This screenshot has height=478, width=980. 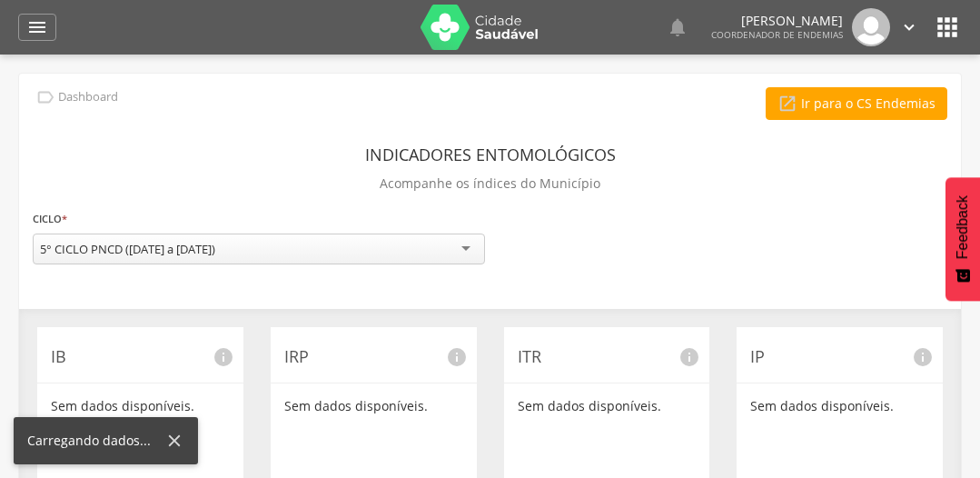 I want to click on span: Feedback, so click(x=962, y=227).